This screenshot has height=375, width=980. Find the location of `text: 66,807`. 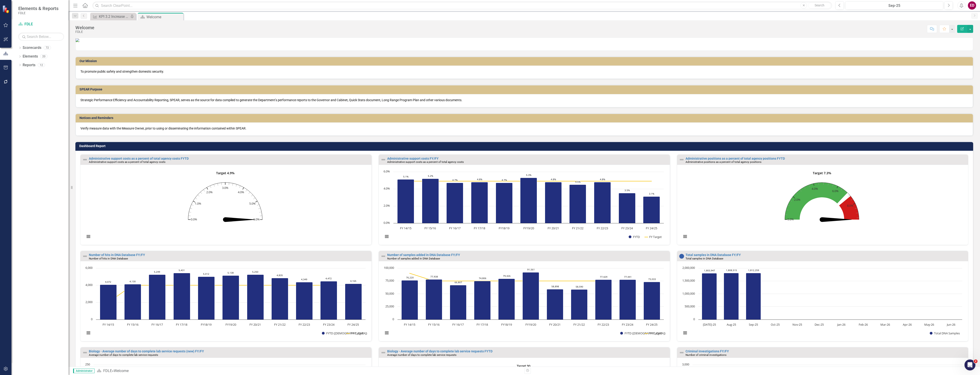

text: 66,807 is located at coordinates (458, 282).